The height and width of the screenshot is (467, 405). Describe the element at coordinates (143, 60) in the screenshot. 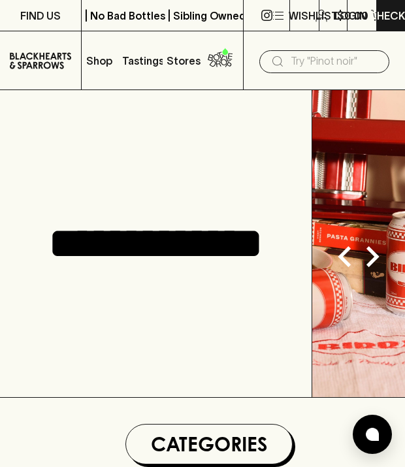

I see `a: Tastings` at that location.